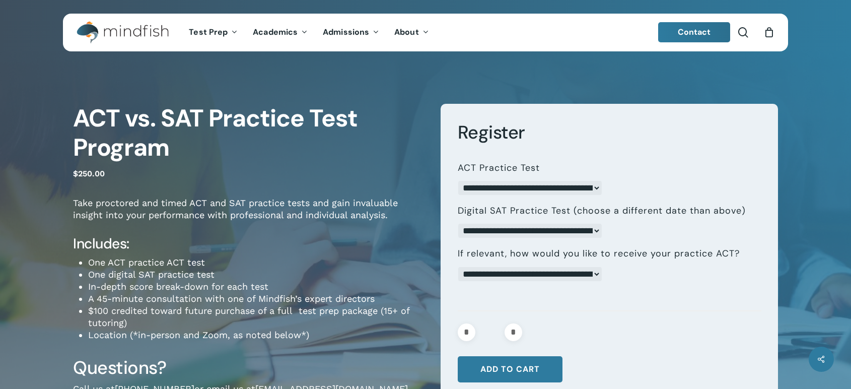 The width and height of the screenshot is (851, 389). I want to click on a: About, so click(411, 32).